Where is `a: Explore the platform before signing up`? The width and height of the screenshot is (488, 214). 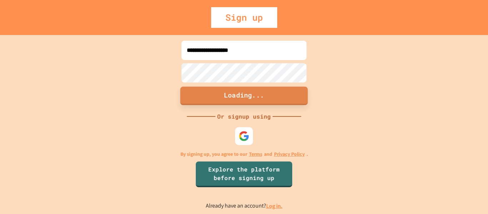
a: Explore the platform before signing up is located at coordinates (244, 174).